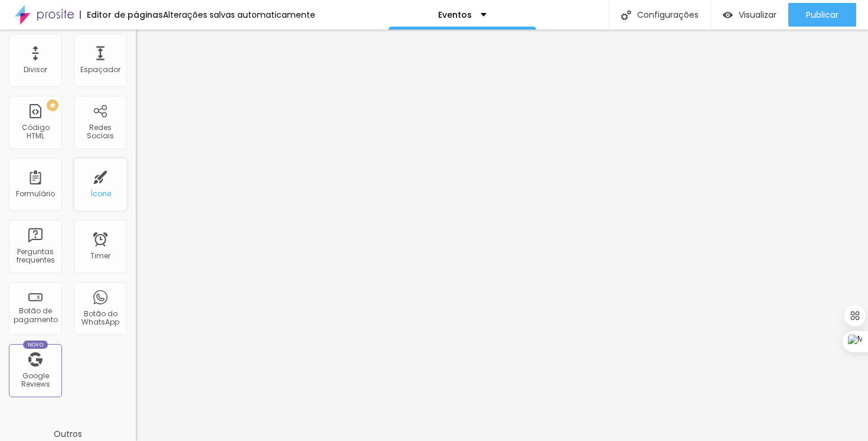 The width and height of the screenshot is (868, 441). Describe the element at coordinates (749, 15) in the screenshot. I see `button: Visualizar` at that location.